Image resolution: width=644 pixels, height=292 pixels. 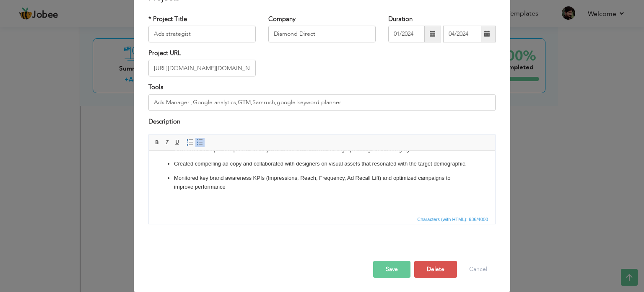 What do you see at coordinates (452, 219) in the screenshot?
I see `span: Characters (with HTML): 636/4000` at bounding box center [452, 219].